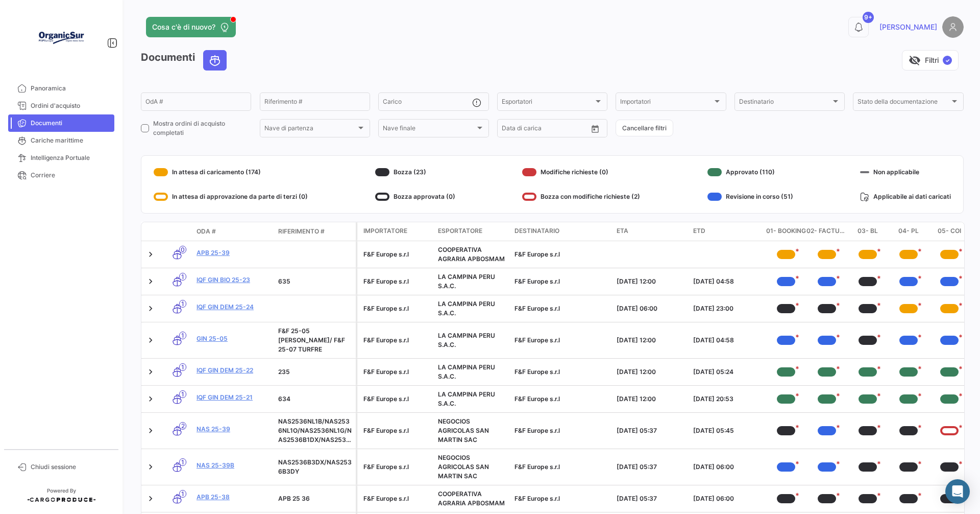  I want to click on div: Modifiche richieste (0), so click(581, 172).